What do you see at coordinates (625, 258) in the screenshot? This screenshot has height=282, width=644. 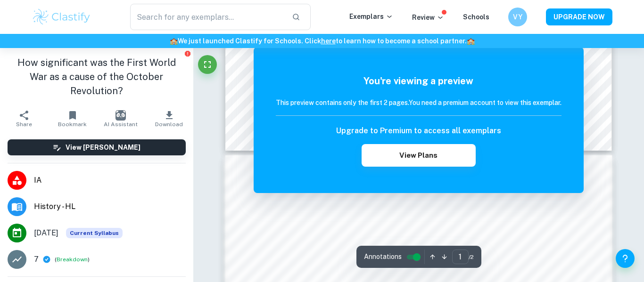 I see `button: Help and Feedback` at bounding box center [625, 258].